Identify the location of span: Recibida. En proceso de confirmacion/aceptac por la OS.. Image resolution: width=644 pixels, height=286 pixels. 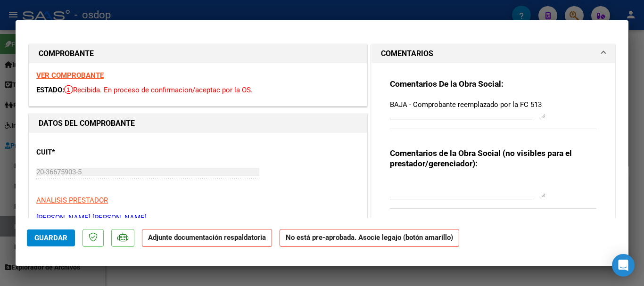
(158, 90).